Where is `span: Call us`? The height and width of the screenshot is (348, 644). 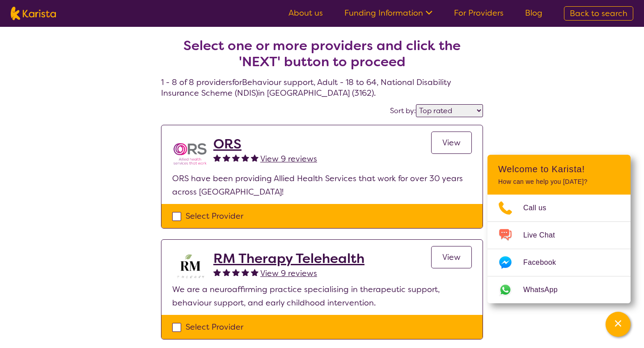
span: Call us is located at coordinates (540, 208).